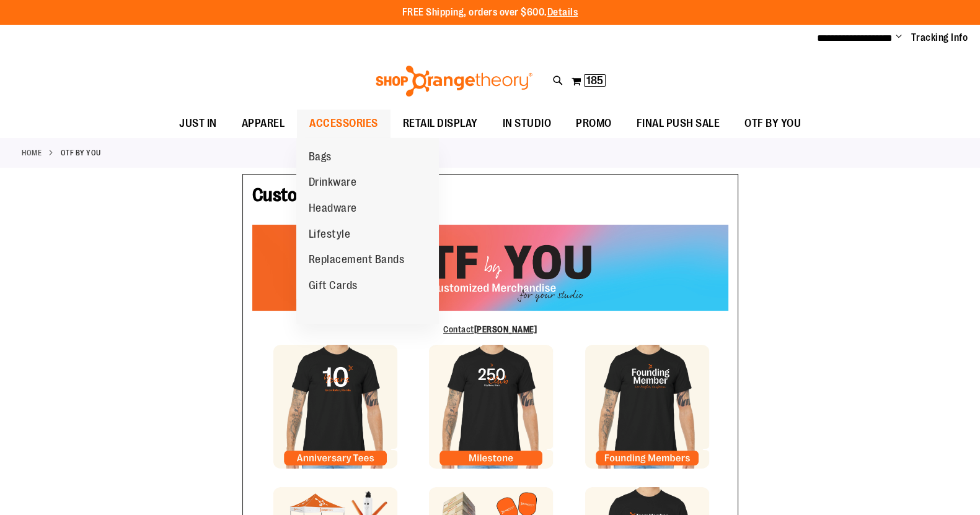 This screenshot has height=515, width=980. Describe the element at coordinates (333, 287) in the screenshot. I see `span: Gift Cards` at that location.